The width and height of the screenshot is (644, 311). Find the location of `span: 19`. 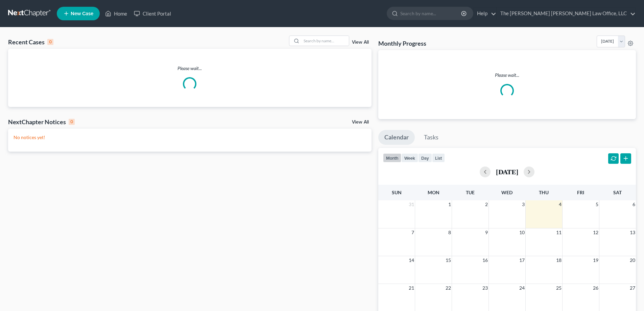

span: 19 is located at coordinates (596, 260).